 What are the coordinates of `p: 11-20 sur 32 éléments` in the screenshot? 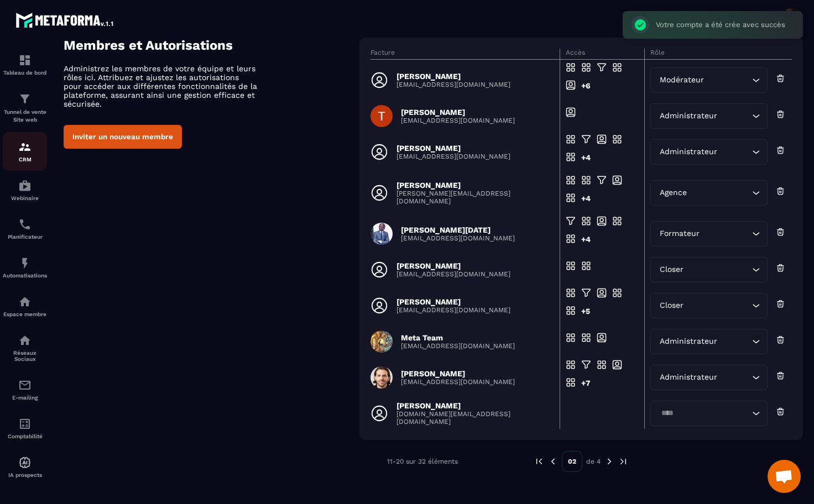 It's located at (422, 462).